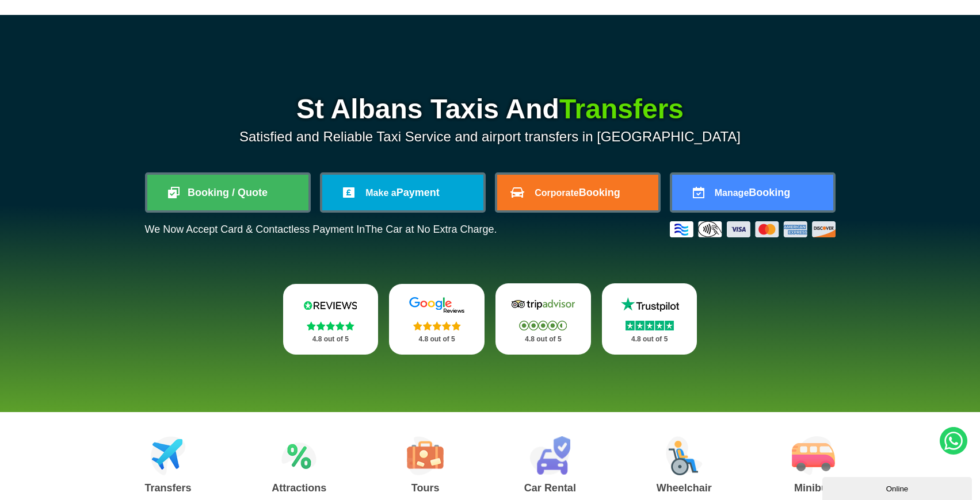 Image resolution: width=980 pixels, height=500 pixels. Describe the element at coordinates (380, 193) in the screenshot. I see `span: Make a` at that location.